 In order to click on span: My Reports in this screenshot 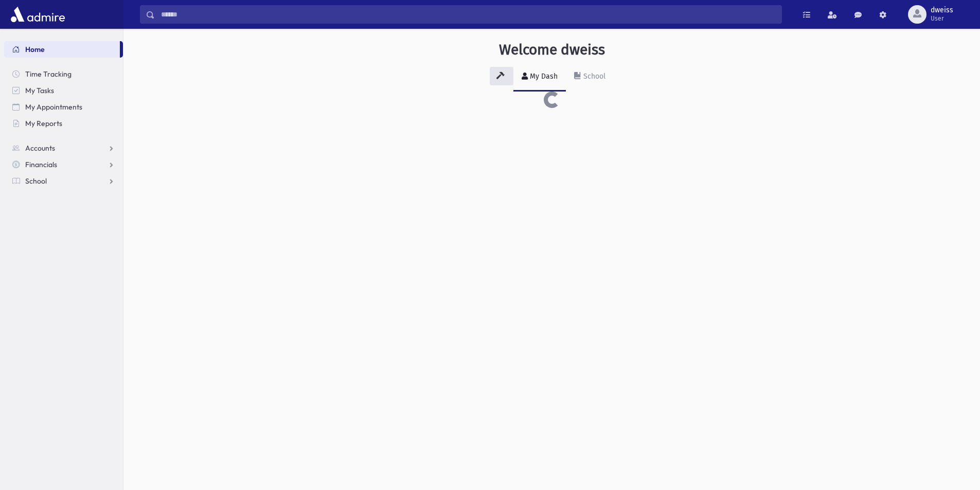, I will do `click(43, 123)`.